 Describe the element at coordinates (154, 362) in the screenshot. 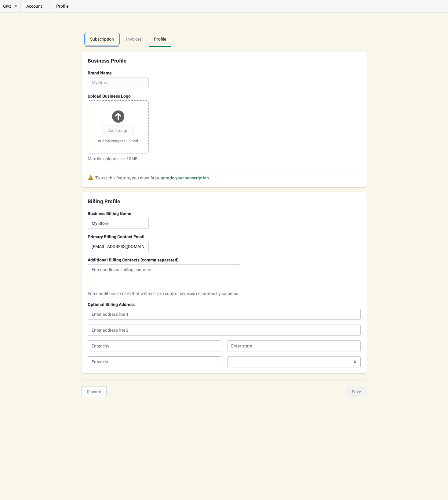

I see `input: Enter zip` at that location.